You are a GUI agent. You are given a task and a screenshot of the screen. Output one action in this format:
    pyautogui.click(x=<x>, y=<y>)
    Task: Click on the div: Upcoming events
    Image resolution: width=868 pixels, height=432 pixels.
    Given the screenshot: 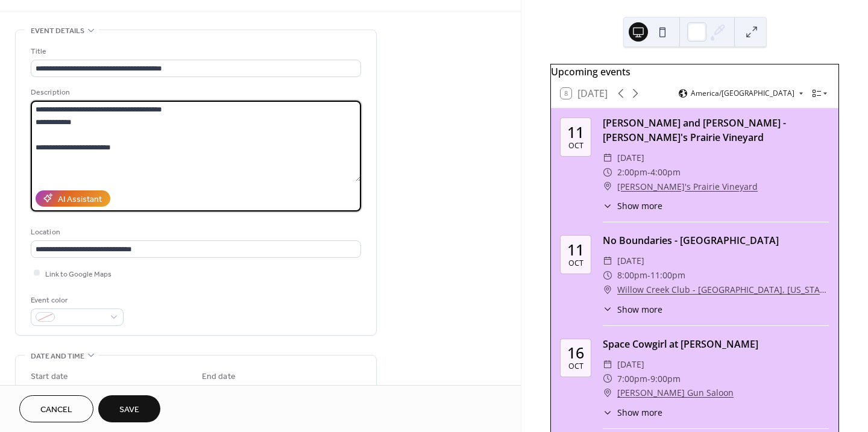 What is the action you would take?
    pyautogui.click(x=694, y=71)
    